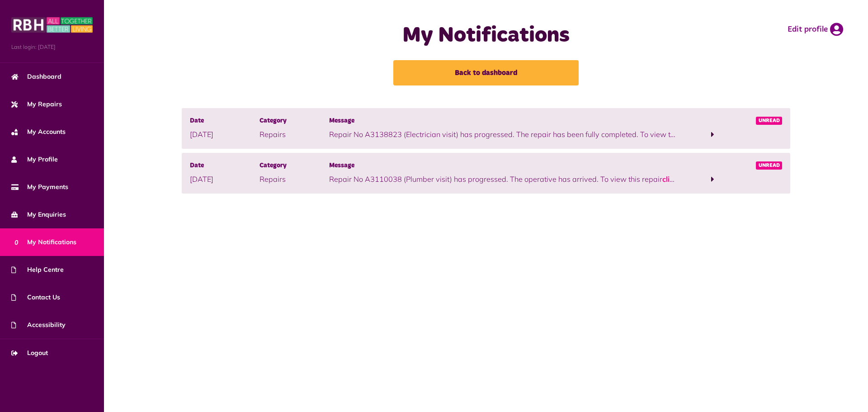  I want to click on span: My Repairs, so click(36, 104).